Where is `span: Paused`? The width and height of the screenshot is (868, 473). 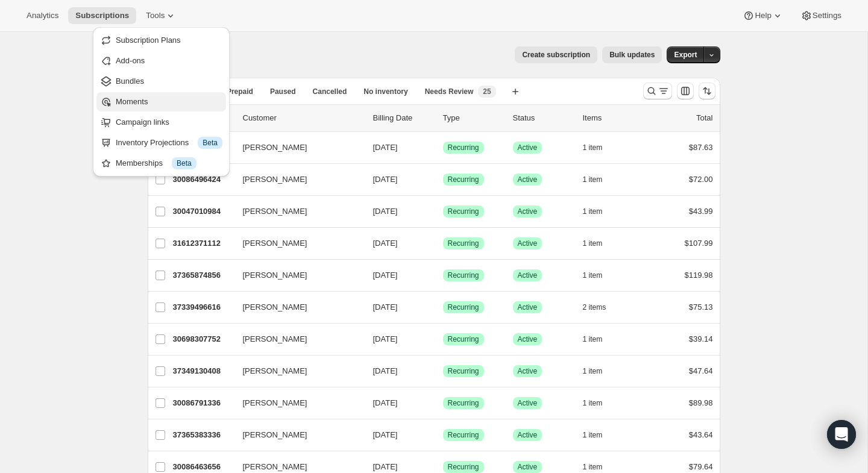 span: Paused is located at coordinates (282, 92).